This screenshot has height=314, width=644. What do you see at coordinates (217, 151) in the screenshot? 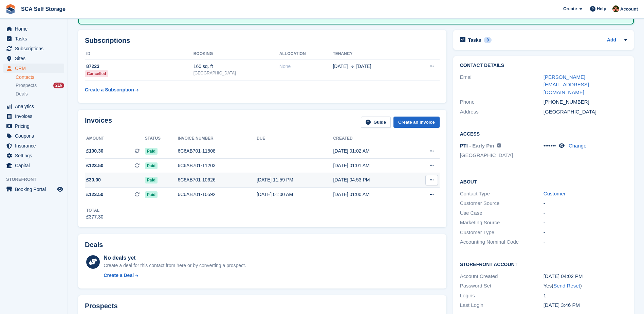
I see `div: 6C6AB701-11808` at bounding box center [217, 151].